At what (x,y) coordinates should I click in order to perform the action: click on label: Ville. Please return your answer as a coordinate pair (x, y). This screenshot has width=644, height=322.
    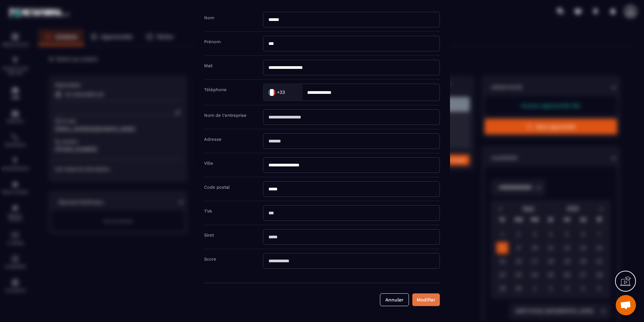
    Looking at the image, I should click on (208, 163).